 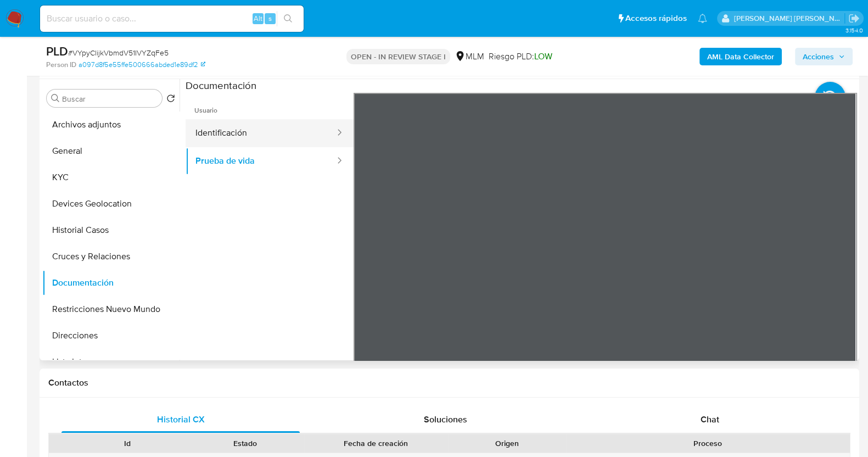 I want to click on h1: Contactos, so click(x=449, y=383).